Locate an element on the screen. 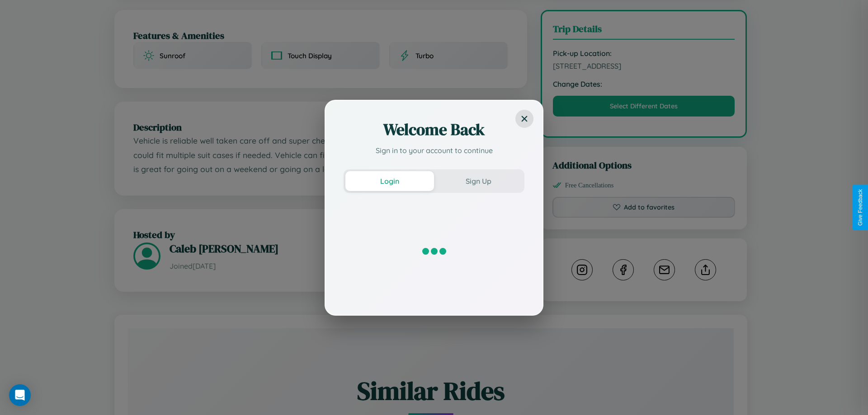 The image size is (868, 415). p: Sign in to your account to continue is located at coordinates (434, 150).